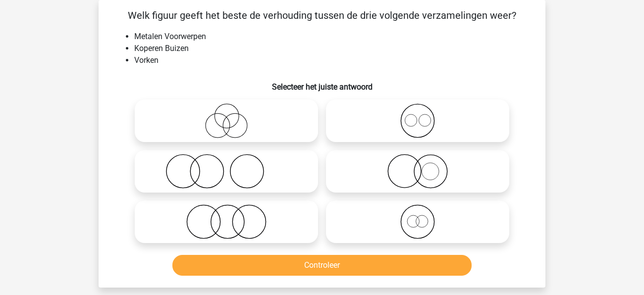 This screenshot has width=644, height=295. What do you see at coordinates (332, 37) in the screenshot?
I see `li: Metalen Voorwerpen` at bounding box center [332, 37].